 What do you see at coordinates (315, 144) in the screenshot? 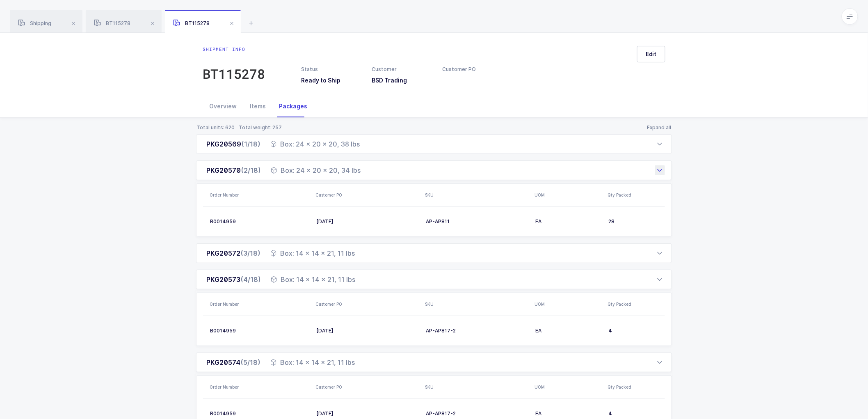
I see `div: Box: 24 x 20 x 20, 38 lbs` at bounding box center [315, 144].